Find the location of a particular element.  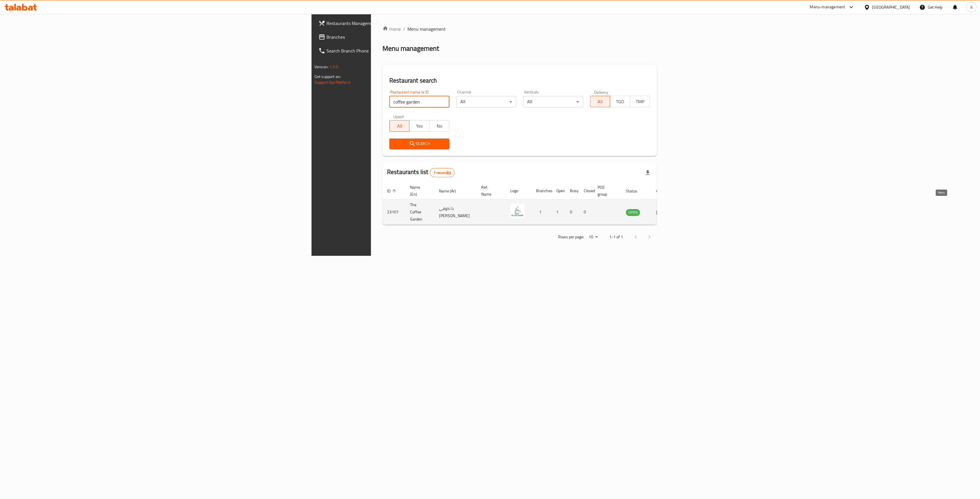

span: Restaurants Management is located at coordinates (399, 23).